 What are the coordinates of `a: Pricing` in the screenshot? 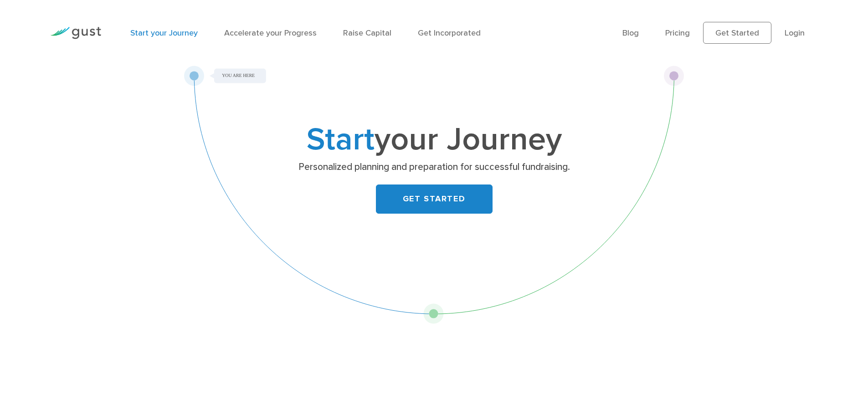 It's located at (677, 33).